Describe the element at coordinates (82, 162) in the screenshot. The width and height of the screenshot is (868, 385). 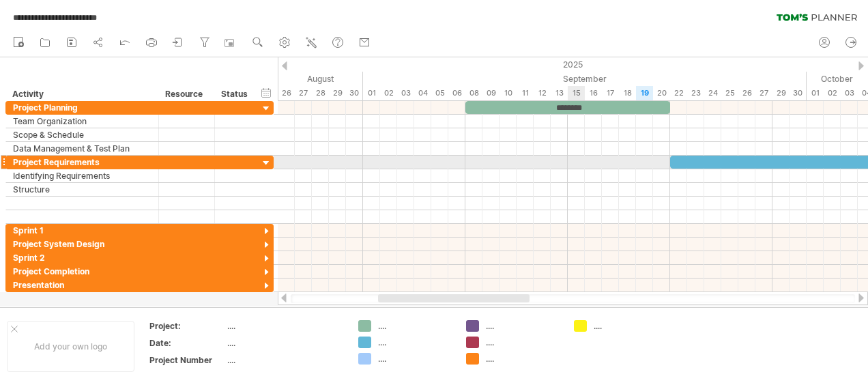
I see `div: Project Requirements` at that location.